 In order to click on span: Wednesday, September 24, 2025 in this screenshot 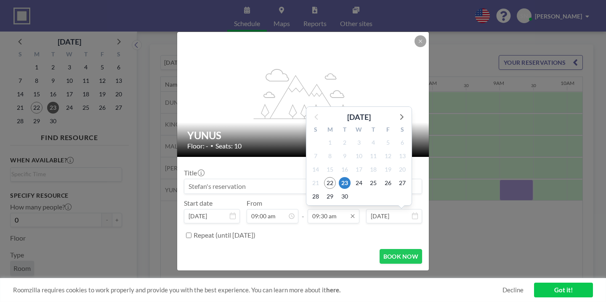, I will do `click(359, 183)`.